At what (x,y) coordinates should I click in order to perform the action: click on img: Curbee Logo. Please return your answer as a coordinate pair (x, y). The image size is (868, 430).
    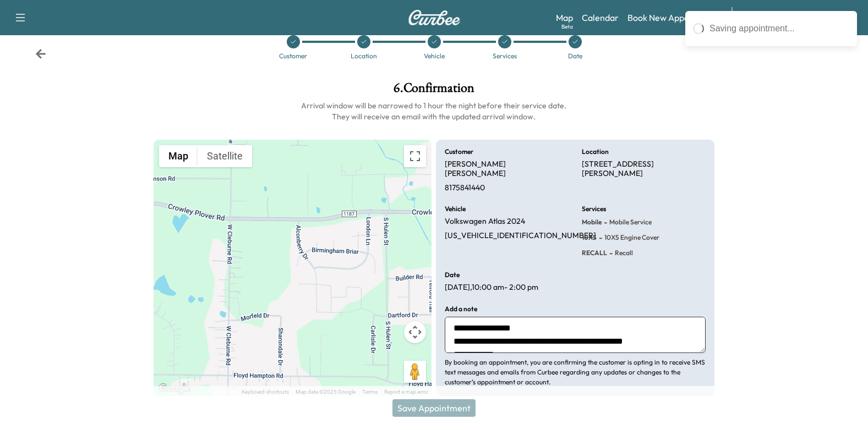
    Looking at the image, I should click on (434, 18).